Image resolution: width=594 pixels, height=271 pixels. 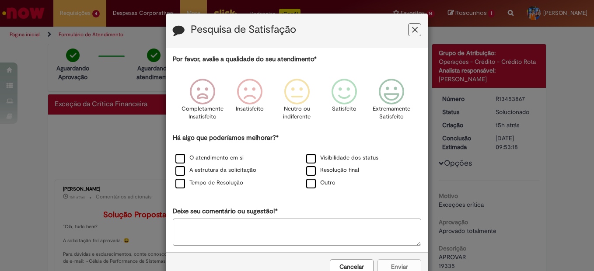 What do you see at coordinates (344, 102) in the screenshot?
I see `div: Satisfeito` at bounding box center [344, 102].